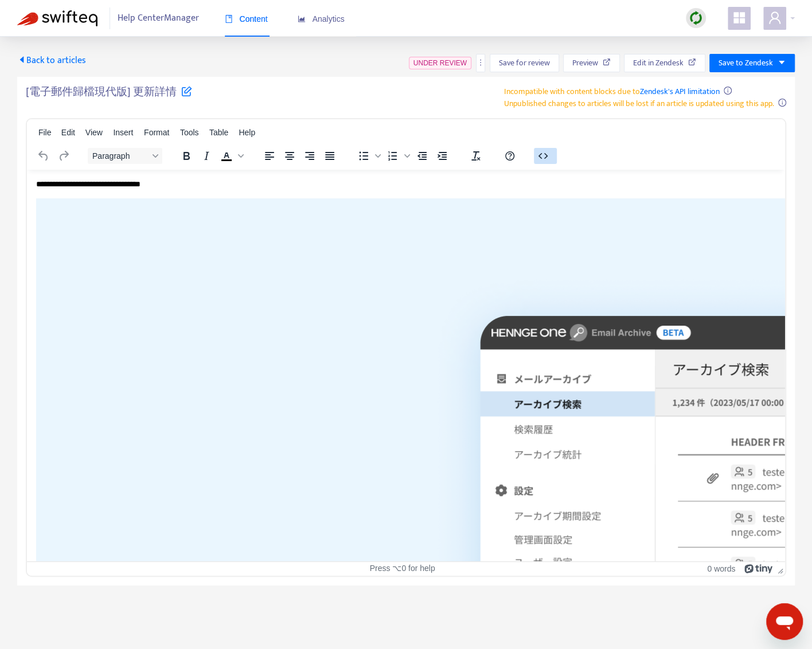 Image resolution: width=812 pixels, height=649 pixels. I want to click on span: Content, so click(246, 19).